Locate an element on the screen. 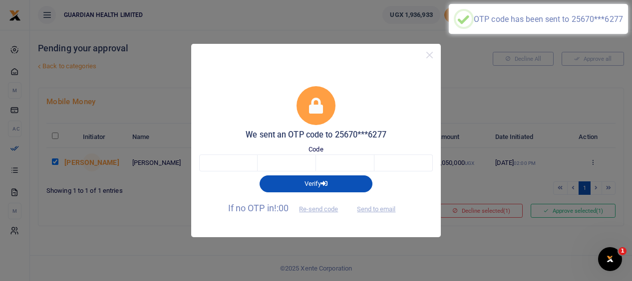 This screenshot has width=632, height=281. button: Verify is located at coordinates (316, 184).